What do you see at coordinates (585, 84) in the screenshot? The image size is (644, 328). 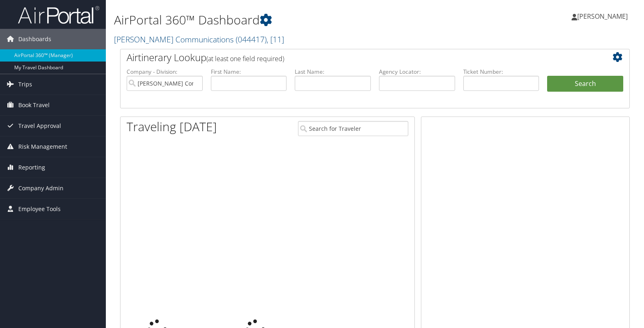 I see `button: Search` at bounding box center [585, 84].